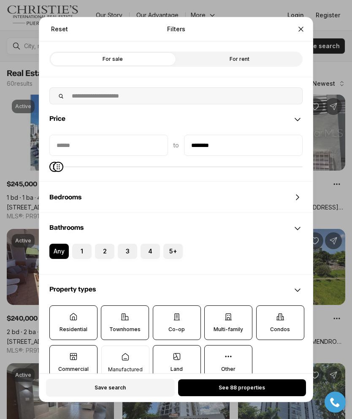 This screenshot has width=352, height=419. I want to click on label: Any, so click(59, 251).